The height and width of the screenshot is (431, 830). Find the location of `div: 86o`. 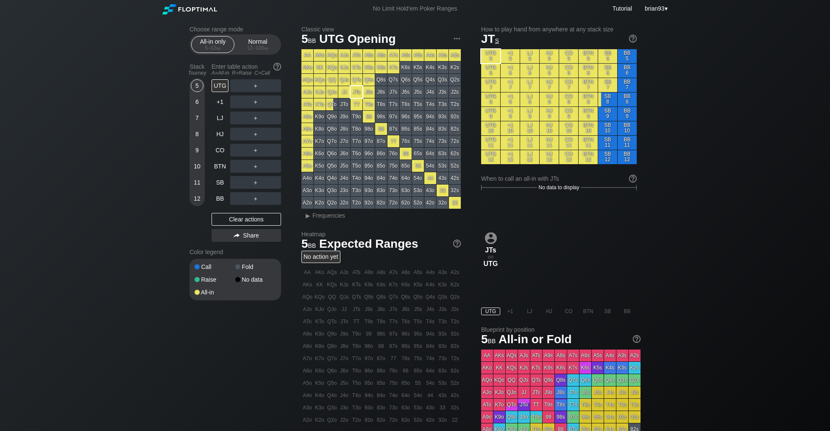

div: 86o is located at coordinates (381, 153).